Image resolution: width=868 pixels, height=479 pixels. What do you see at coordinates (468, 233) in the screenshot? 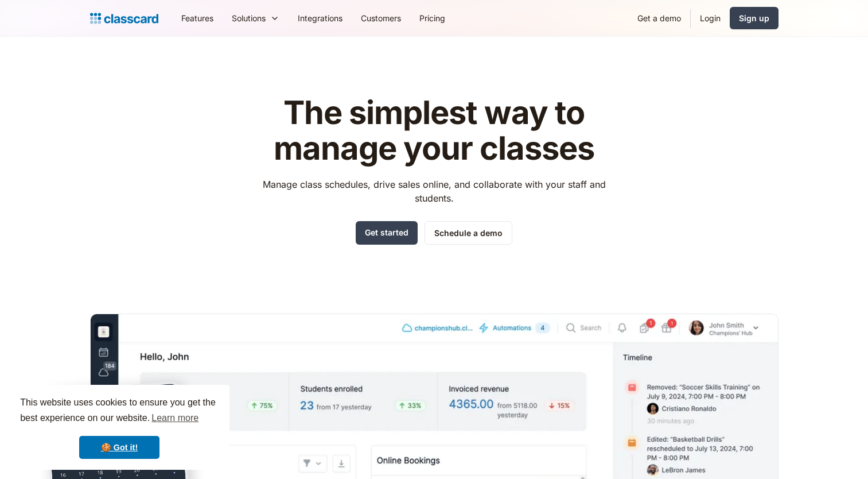
I see `a: Schedule a demo` at bounding box center [468, 233].